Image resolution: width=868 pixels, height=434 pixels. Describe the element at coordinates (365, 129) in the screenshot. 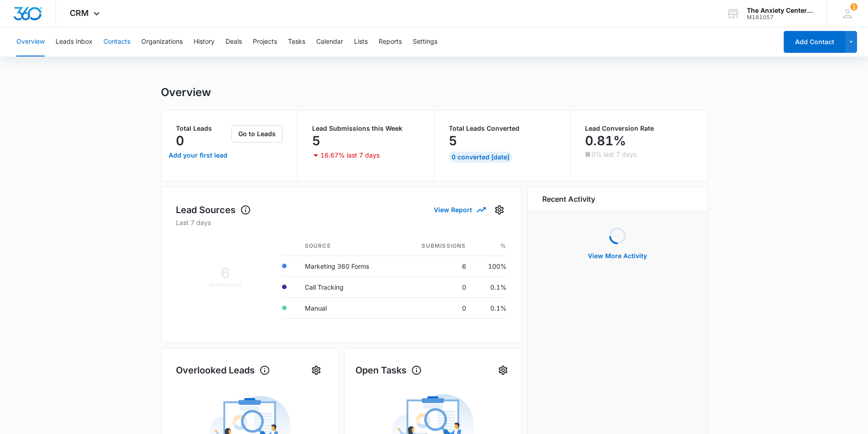

I see `p: Lead Submissions this Week` at that location.